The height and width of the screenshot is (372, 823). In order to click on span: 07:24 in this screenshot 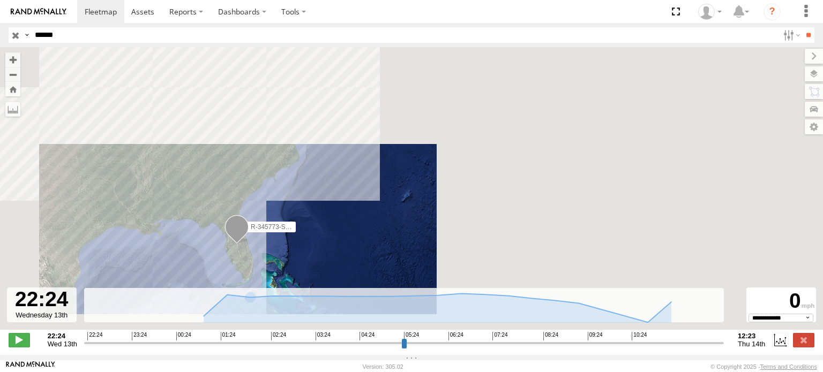, I will do `click(500, 336)`.